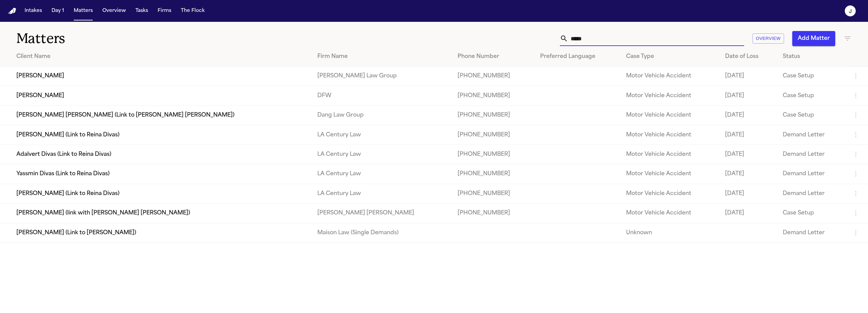  Describe the element at coordinates (164, 11) in the screenshot. I see `button: Firms` at that location.